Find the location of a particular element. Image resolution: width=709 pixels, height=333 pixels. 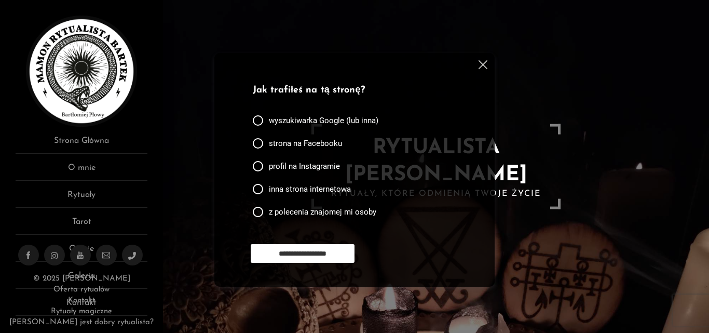

p: Jak trafiłeś na tą stronę? is located at coordinates (352, 90).